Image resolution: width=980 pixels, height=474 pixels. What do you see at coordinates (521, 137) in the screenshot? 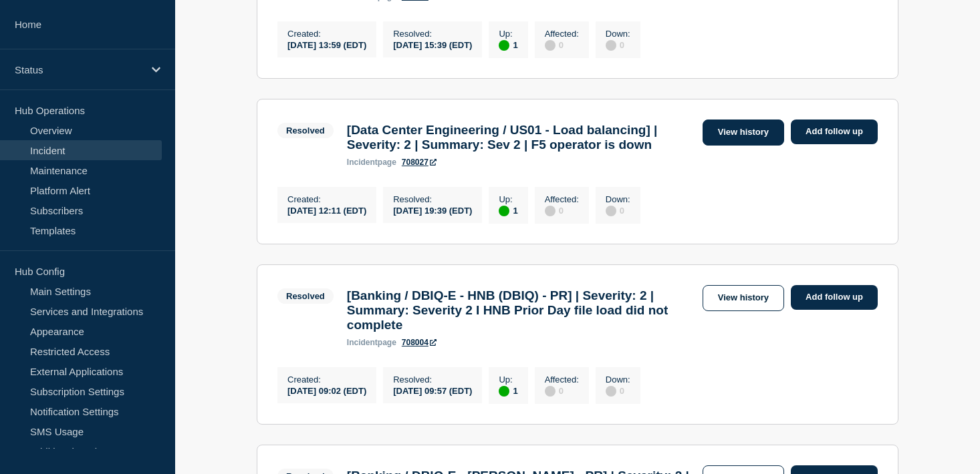
I see `h3: [Data Center Engineering / US01 - Load balancing] | Severity: 2 | Summary: Sev 2 | F5 operator is...` at bounding box center [521, 137].